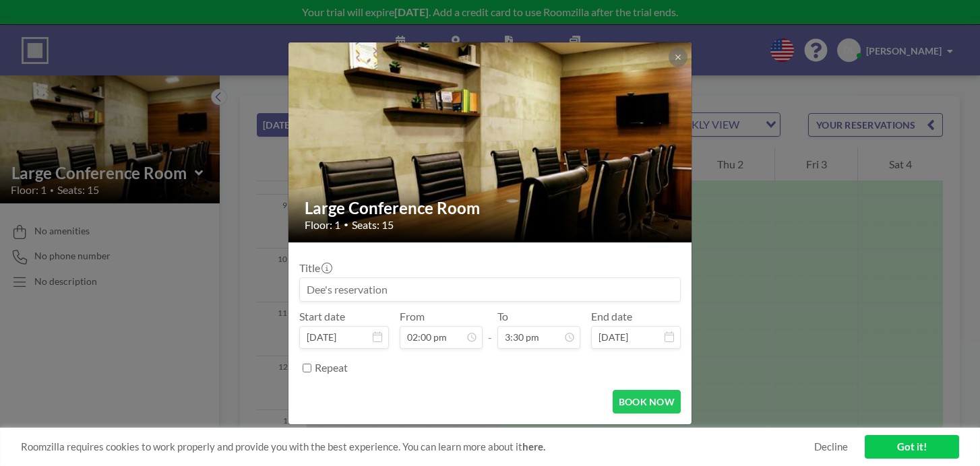 This screenshot has height=466, width=980. What do you see at coordinates (322, 317) in the screenshot?
I see `label: Start date` at bounding box center [322, 317].